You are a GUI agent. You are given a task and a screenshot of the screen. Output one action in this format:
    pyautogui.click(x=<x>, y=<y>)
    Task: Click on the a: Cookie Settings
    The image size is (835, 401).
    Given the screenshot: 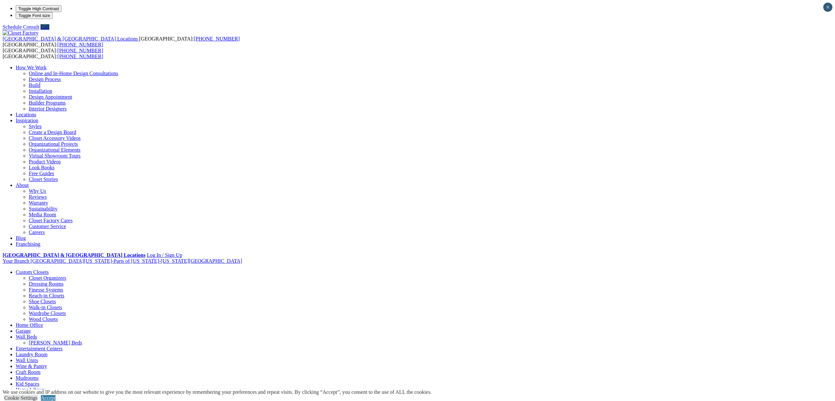 What is the action you would take?
    pyautogui.click(x=21, y=398)
    